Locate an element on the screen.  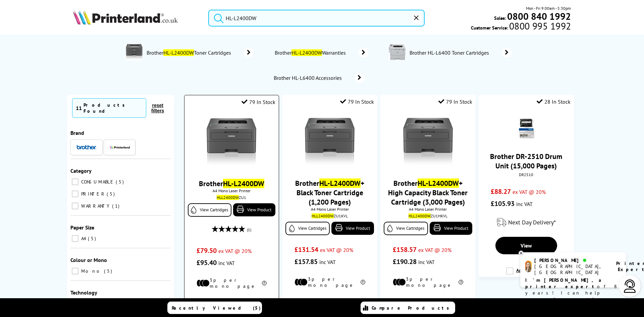
span: £95.40 is located at coordinates (206, 263).